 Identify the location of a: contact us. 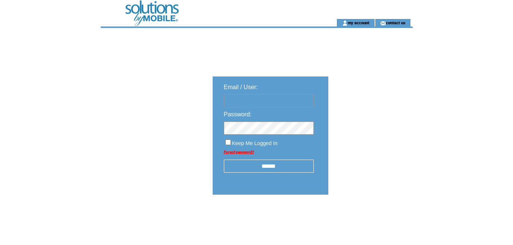
(396, 22).